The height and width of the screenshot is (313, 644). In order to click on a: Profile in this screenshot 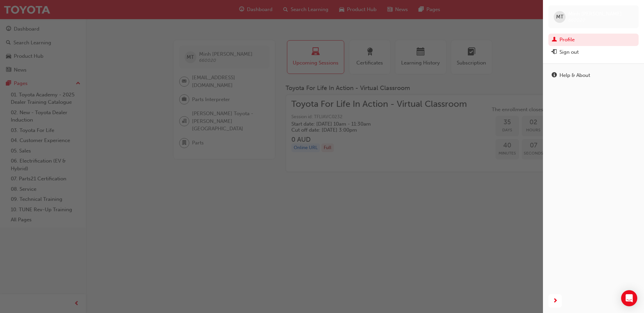, I will do `click(593, 39)`.